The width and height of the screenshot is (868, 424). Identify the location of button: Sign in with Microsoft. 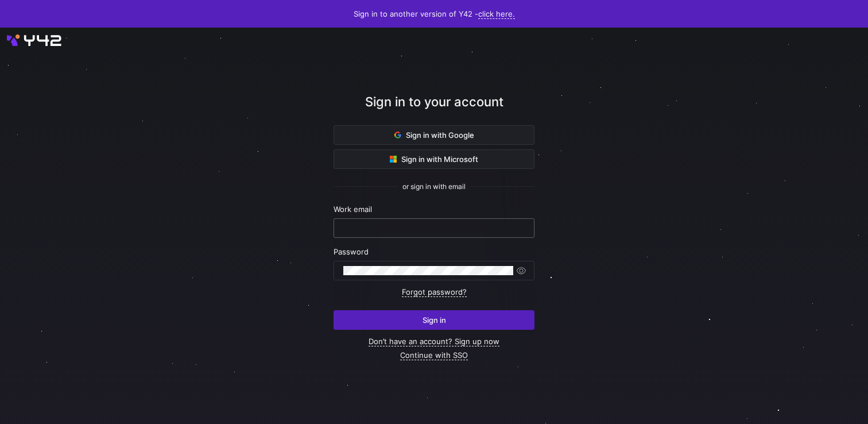
(434, 159).